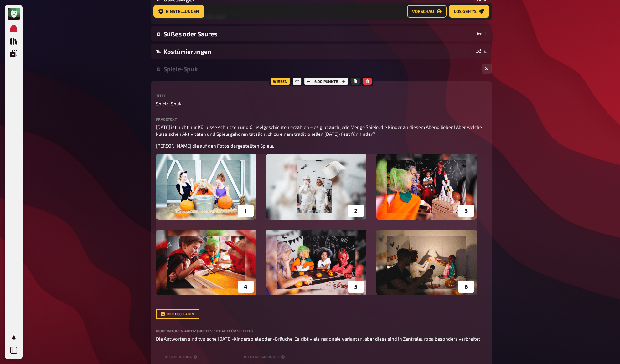 The height and width of the screenshot is (364, 620). What do you see at coordinates (265, 357) in the screenshot?
I see `small: Richtige Antwort` at bounding box center [265, 357].